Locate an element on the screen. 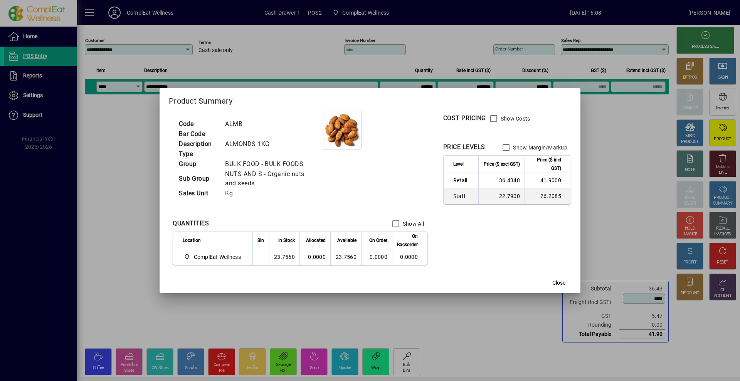  td: BULK FOOD - BULK FOODS is located at coordinates (272, 164).